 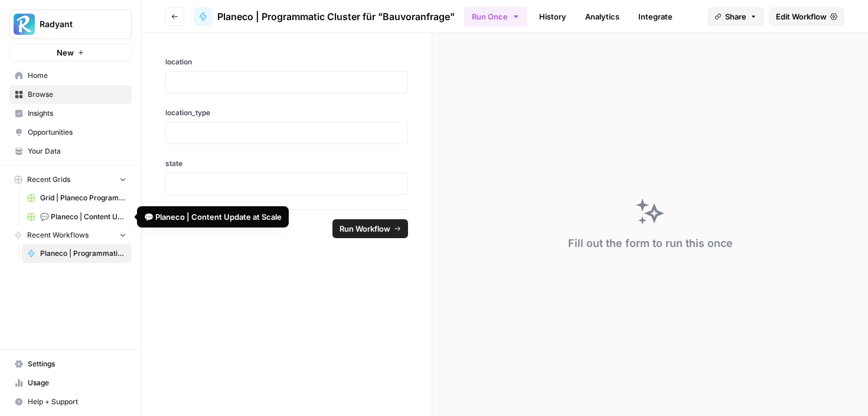 What do you see at coordinates (25, 25) in the screenshot?
I see `img: Radyant Logo` at bounding box center [25, 25].